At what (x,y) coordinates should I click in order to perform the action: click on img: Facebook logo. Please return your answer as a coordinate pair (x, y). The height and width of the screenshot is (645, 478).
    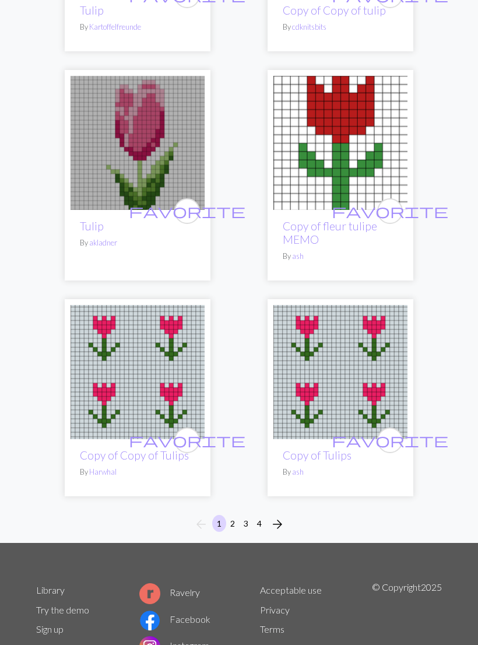
    Looking at the image, I should click on (150, 621).